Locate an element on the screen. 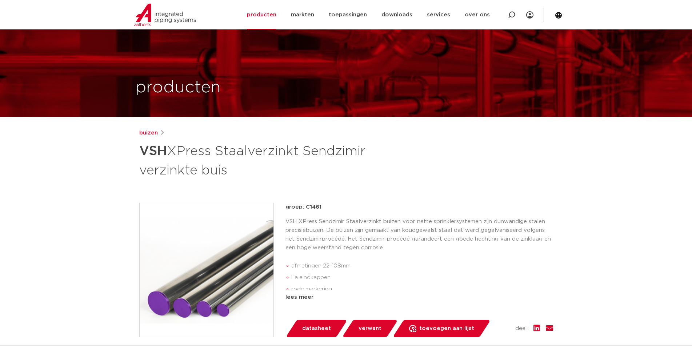 The image size is (692, 346). h1: XPress Staalverzinkt Sendzimir verzinkte buis is located at coordinates (276, 160).